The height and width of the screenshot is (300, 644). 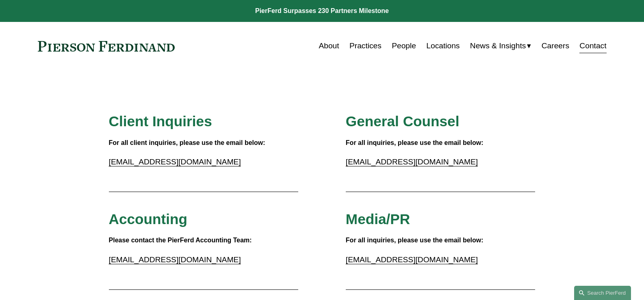 What do you see at coordinates (443, 46) in the screenshot?
I see `a: Locations` at bounding box center [443, 46].